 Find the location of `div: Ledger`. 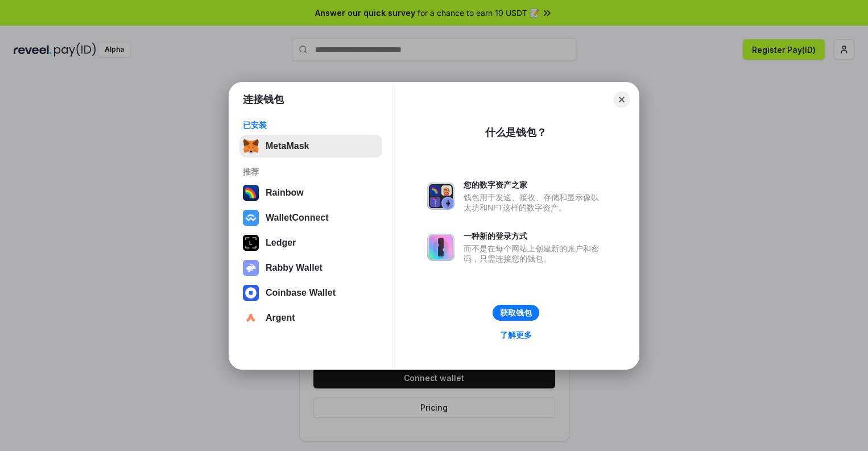

div: Ledger is located at coordinates (280, 242).